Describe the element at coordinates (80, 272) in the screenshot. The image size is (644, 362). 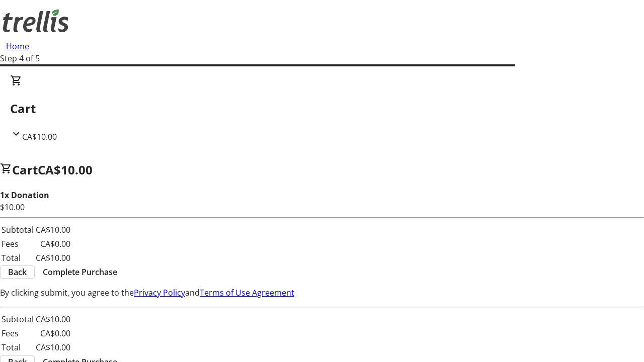
I see `span: Complete Purchase` at that location.